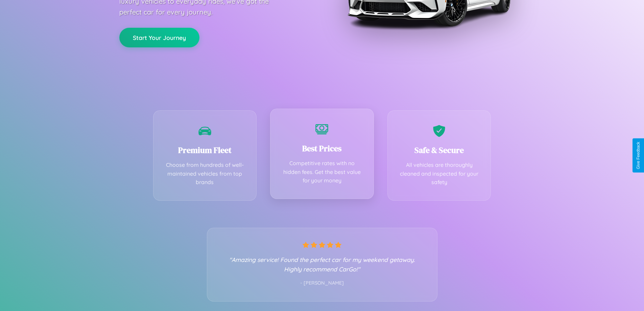 This screenshot has width=644, height=311. Describe the element at coordinates (322, 148) in the screenshot. I see `h3: Best Prices` at that location.